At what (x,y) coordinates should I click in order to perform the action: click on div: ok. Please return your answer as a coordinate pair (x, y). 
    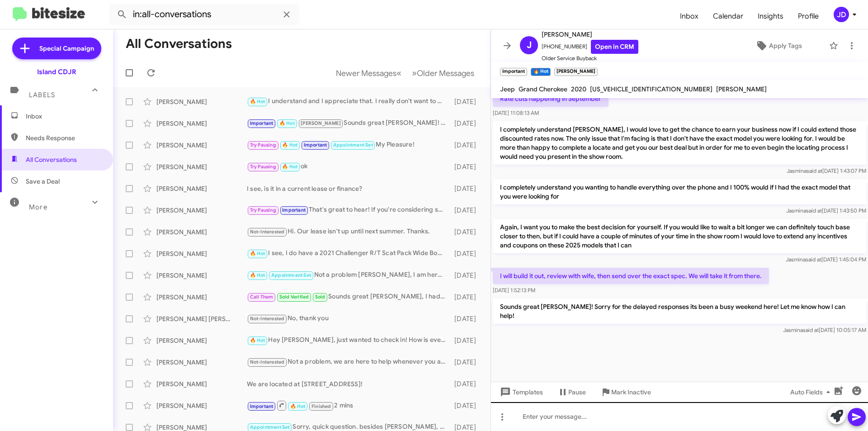
    Looking at the image, I should click on (348, 166).